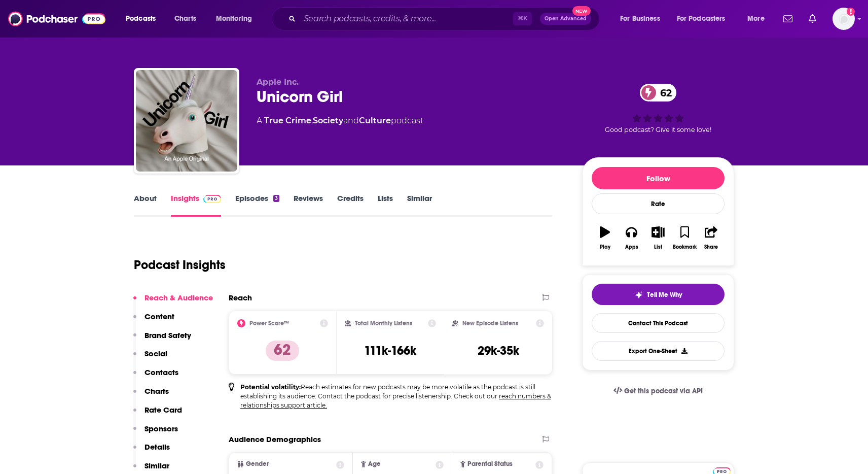 The width and height of the screenshot is (868, 474). I want to click on svg: Add a profile image, so click(850, 12).